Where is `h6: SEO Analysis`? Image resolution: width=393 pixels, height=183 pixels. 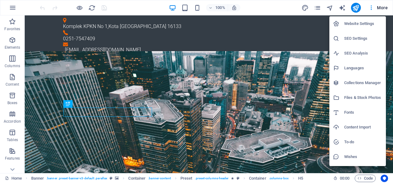
h6: SEO Analysis is located at coordinates (363, 53).